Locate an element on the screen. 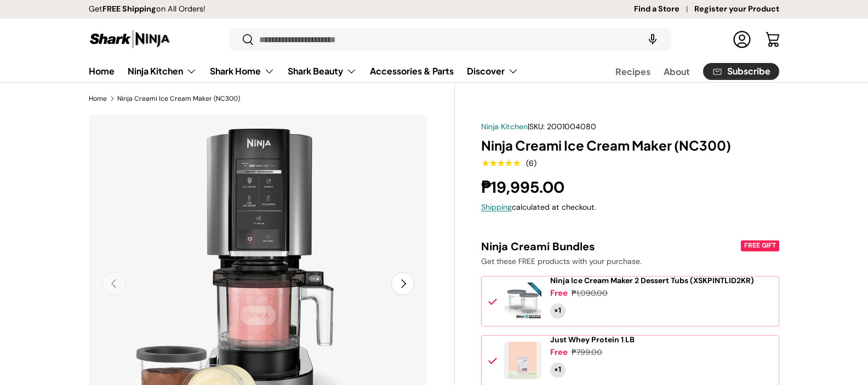 This screenshot has width=868, height=385. span: SKU: is located at coordinates (537, 127).